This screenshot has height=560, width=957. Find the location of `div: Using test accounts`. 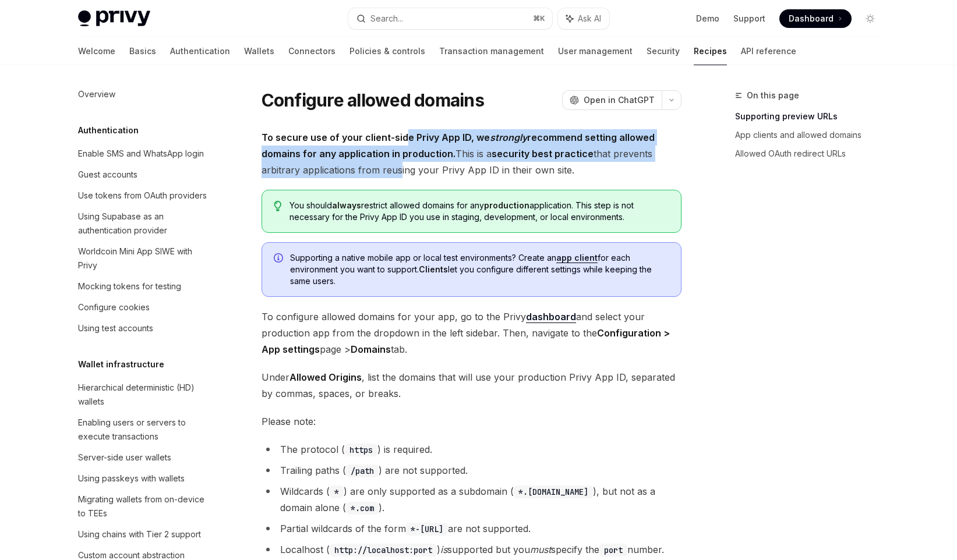

div: Using test accounts is located at coordinates (115, 328).